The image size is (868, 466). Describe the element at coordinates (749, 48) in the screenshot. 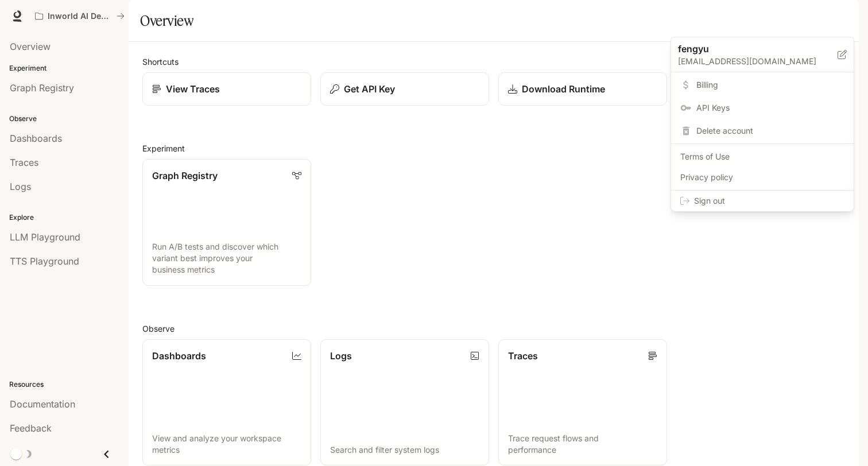

I see `p: fengyu` at that location.